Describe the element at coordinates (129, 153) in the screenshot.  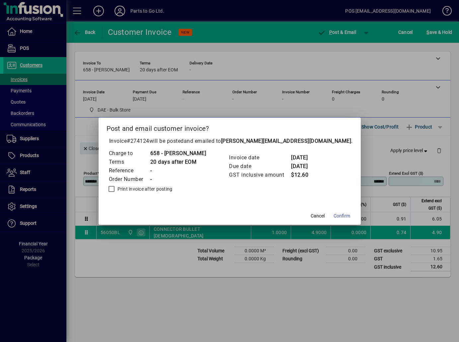
I see `td: Charge to` at that location.